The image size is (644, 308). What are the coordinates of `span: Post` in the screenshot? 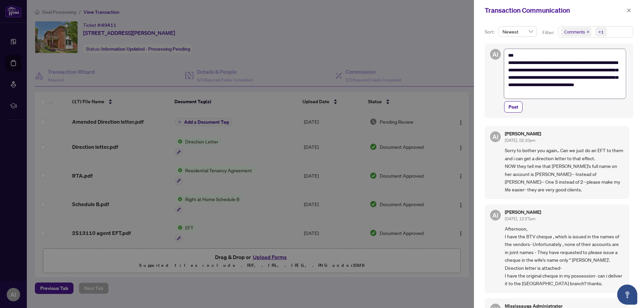 It's located at (513, 107).